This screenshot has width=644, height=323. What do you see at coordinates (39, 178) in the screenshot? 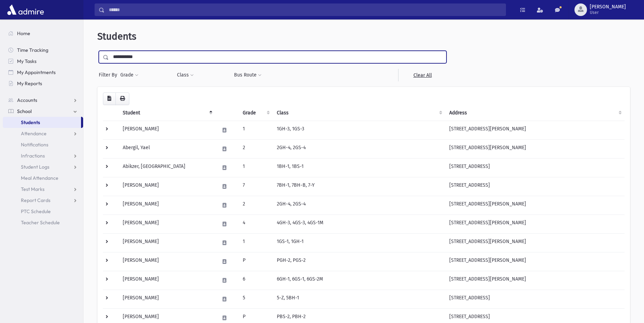
I see `span: Meal Attendance` at bounding box center [39, 178].